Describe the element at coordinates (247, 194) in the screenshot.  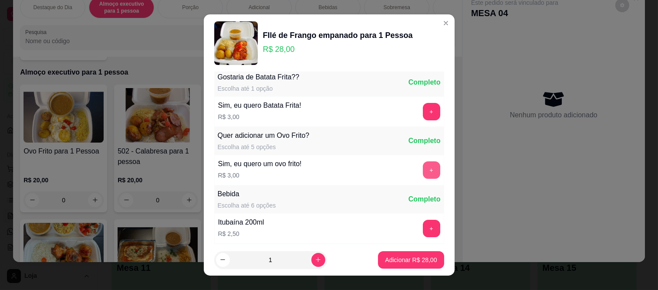
I see `div: Bebida` at that location.